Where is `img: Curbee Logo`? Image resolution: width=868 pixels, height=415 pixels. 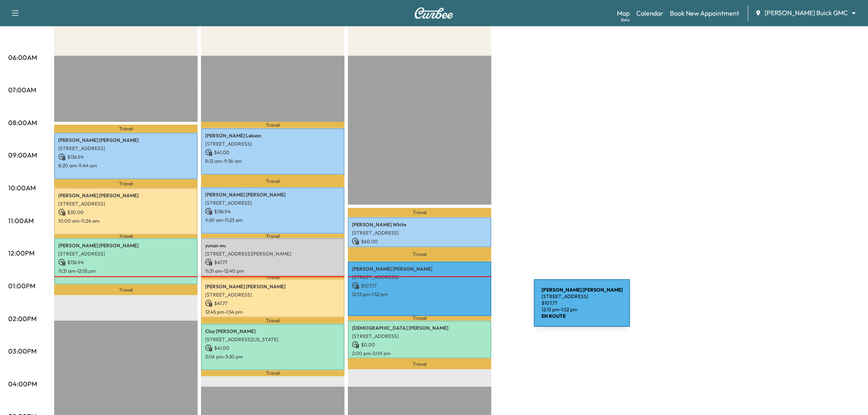 img: Curbee Logo is located at coordinates (434, 13).